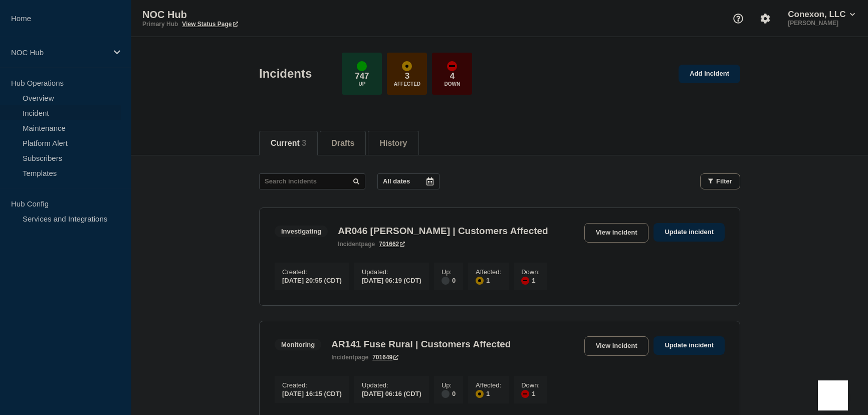  I want to click on h3: AR141 Fuse Rural | Customers Affected, so click(421, 344).